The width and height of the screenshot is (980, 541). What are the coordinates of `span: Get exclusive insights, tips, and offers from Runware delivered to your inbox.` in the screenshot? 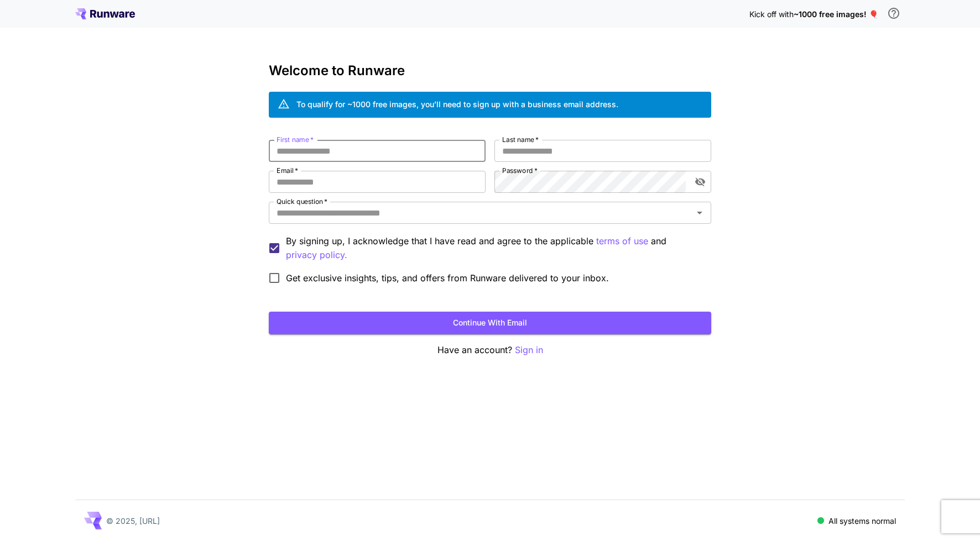 It's located at (448, 278).